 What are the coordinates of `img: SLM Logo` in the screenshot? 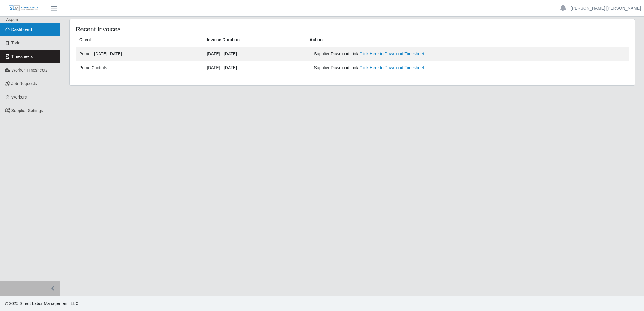 It's located at (24, 8).